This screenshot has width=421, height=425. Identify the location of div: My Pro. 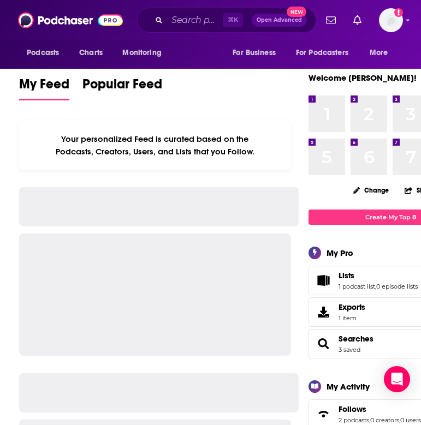
(340, 253).